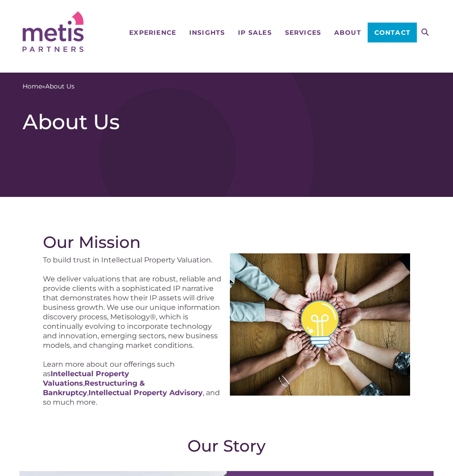 The image size is (453, 476). Describe the element at coordinates (226, 122) in the screenshot. I see `h1: About Us` at that location.